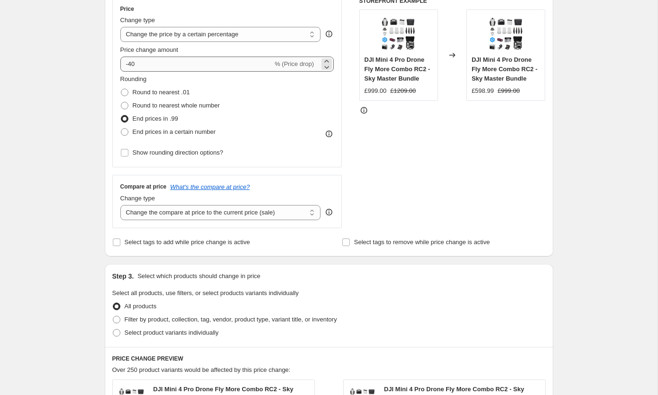 The image size is (658, 395). I want to click on span: Over 250 product variants would be affected by this price change:, so click(201, 370).